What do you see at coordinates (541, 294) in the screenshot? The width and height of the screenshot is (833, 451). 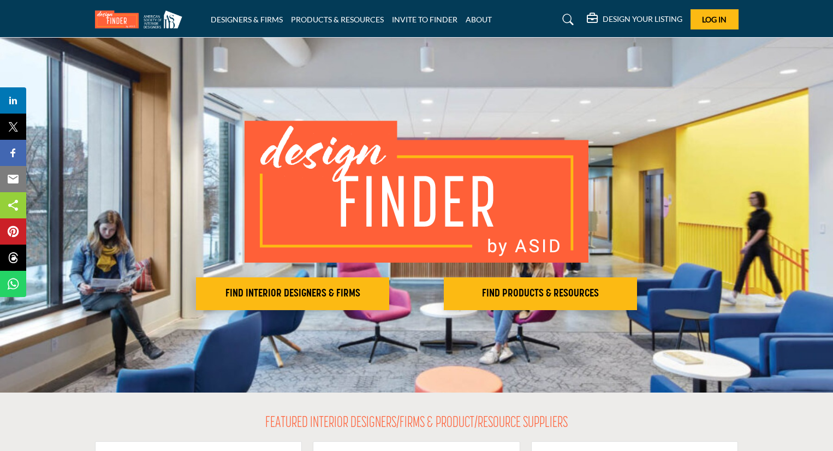 I see `h2: FIND PRODUCTS & RESOURCES` at bounding box center [541, 294].